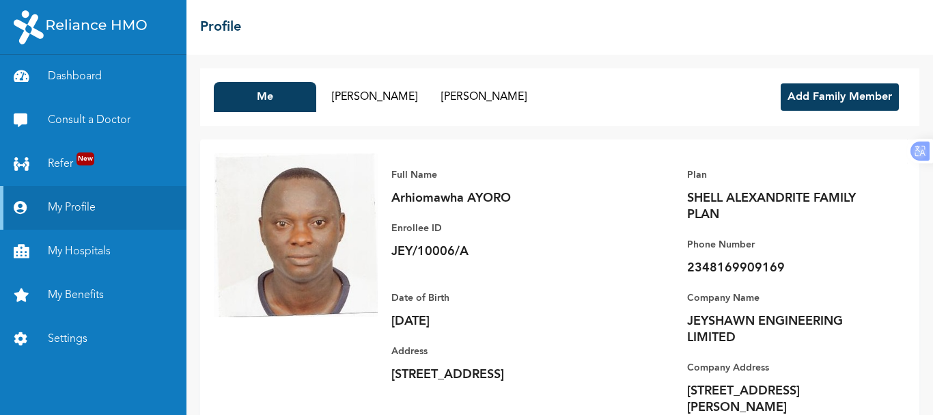  What do you see at coordinates (783, 268) in the screenshot?
I see `p: 2348169909169` at bounding box center [783, 268].